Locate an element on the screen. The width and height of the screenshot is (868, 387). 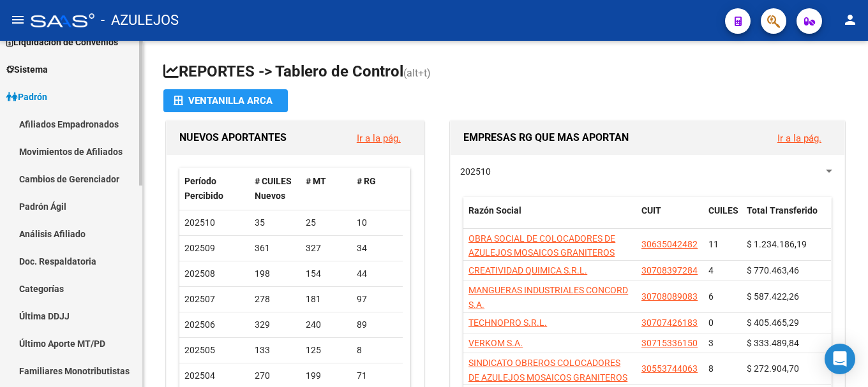
datatable-header-cell: Razón Social is located at coordinates (549, 218).